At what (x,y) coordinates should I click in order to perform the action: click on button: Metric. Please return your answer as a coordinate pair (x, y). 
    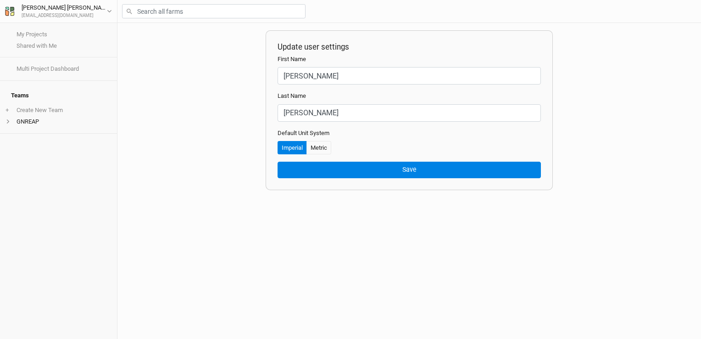
    Looking at the image, I should click on (319, 148).